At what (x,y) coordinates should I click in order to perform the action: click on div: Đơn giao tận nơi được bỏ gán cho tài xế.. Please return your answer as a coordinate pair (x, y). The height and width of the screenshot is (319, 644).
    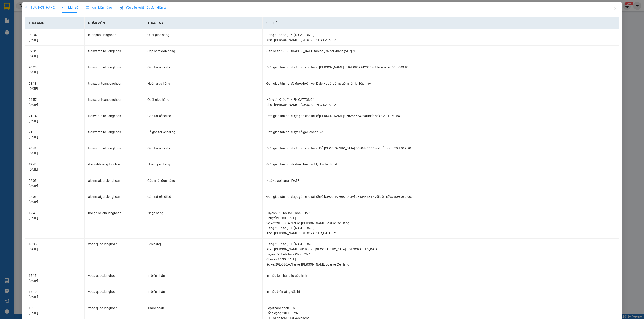
    Looking at the image, I should click on (440, 132).